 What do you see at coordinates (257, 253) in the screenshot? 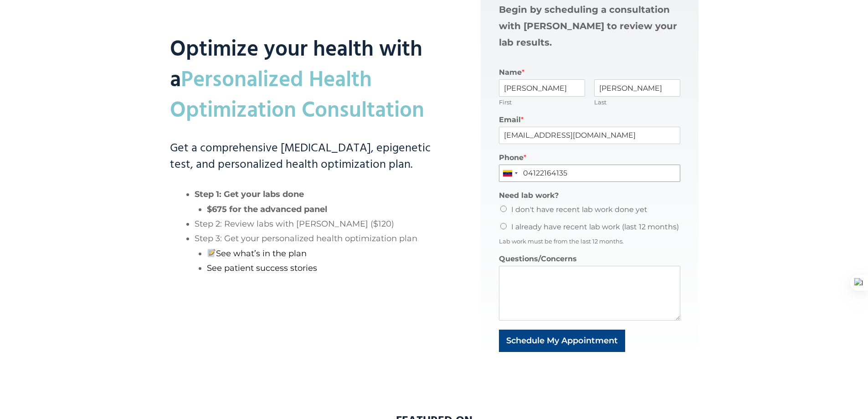
I see `a: See what’s in the plan` at bounding box center [257, 253].